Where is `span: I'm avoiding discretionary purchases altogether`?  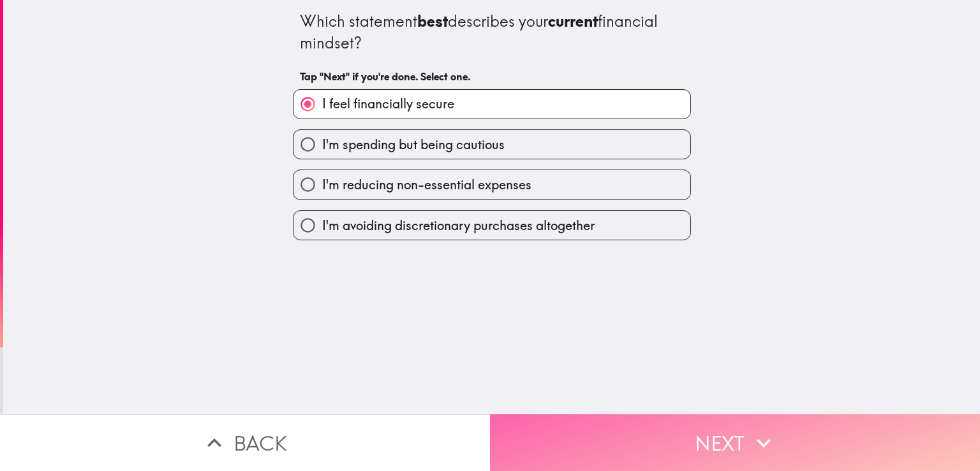
span: I'm avoiding discretionary purchases altogether is located at coordinates (458, 226).